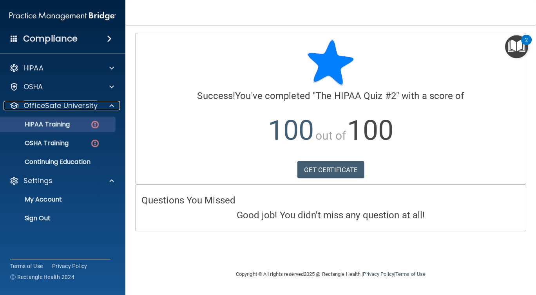 This screenshot has height=295, width=536. Describe the element at coordinates (42, 277) in the screenshot. I see `span: Ⓒ Rectangle Health 2024` at that location.